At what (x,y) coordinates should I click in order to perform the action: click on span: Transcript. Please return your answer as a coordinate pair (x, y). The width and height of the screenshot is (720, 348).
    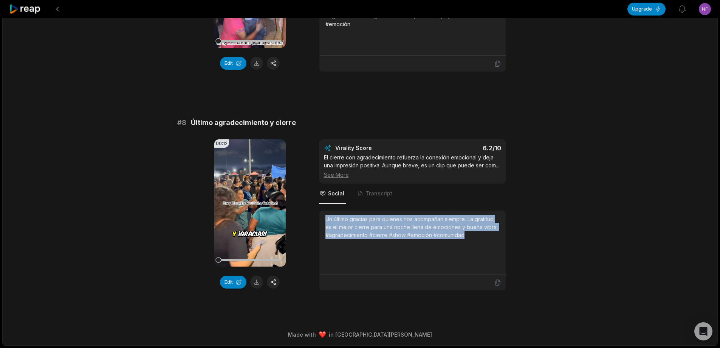
    Looking at the image, I should click on (379, 193).